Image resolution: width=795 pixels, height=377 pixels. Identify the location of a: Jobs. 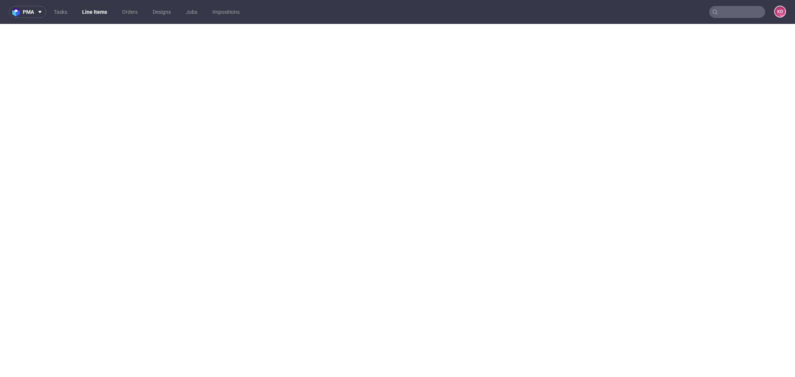
(191, 12).